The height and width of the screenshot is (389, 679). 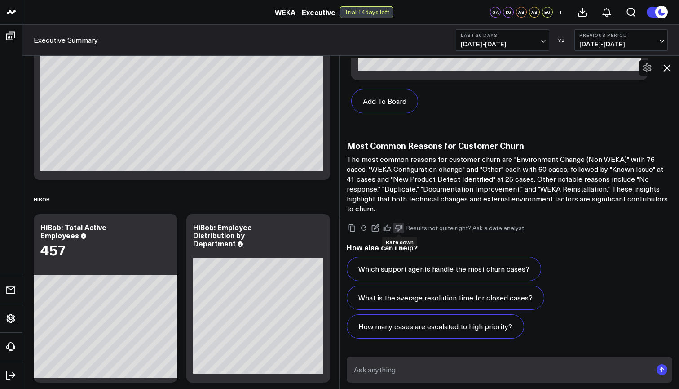 I want to click on div: HiBob: Employee Distribution by Department, so click(x=222, y=235).